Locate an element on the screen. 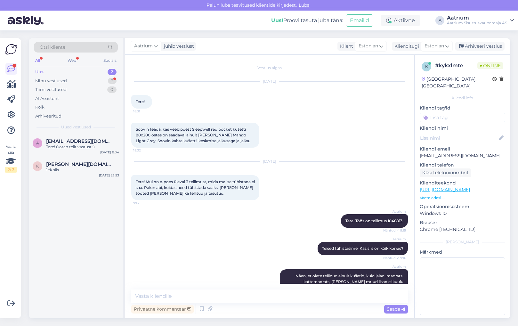 This screenshot has height=326, width=518. span: 18:31 is located at coordinates (145, 111).